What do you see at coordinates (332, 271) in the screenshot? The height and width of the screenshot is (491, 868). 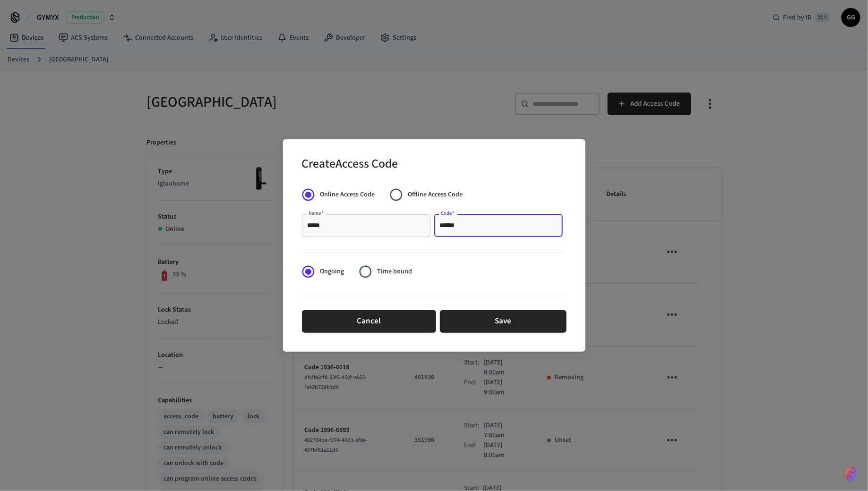 I see `span: Ongoing` at bounding box center [332, 271].